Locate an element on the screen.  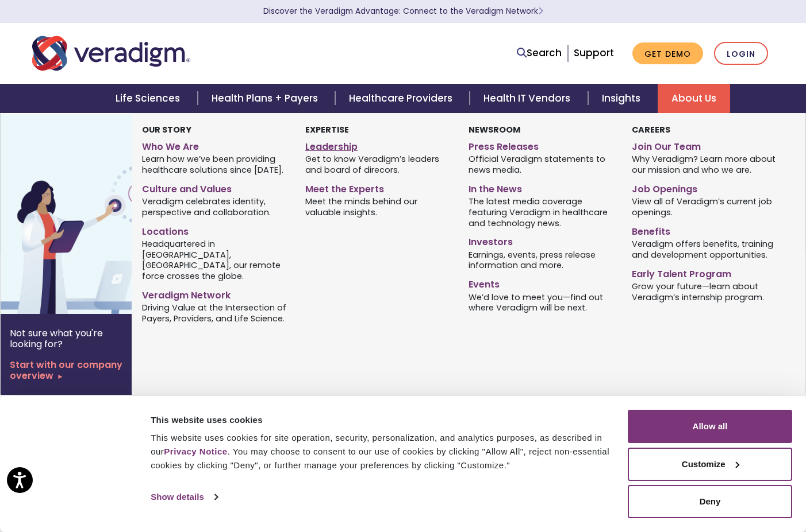
span: Learn More is located at coordinates (540, 11).